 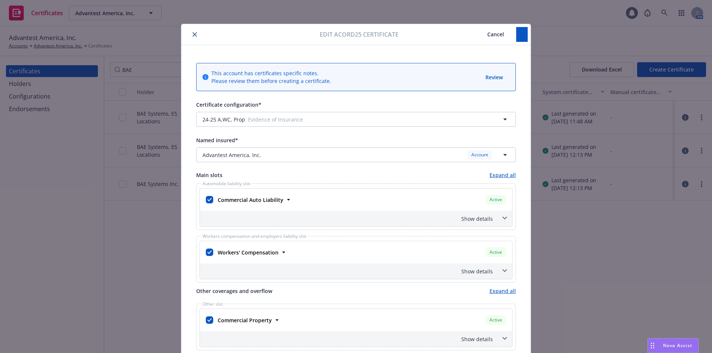 I want to click on strong: Workers' Compensation, so click(x=248, y=253).